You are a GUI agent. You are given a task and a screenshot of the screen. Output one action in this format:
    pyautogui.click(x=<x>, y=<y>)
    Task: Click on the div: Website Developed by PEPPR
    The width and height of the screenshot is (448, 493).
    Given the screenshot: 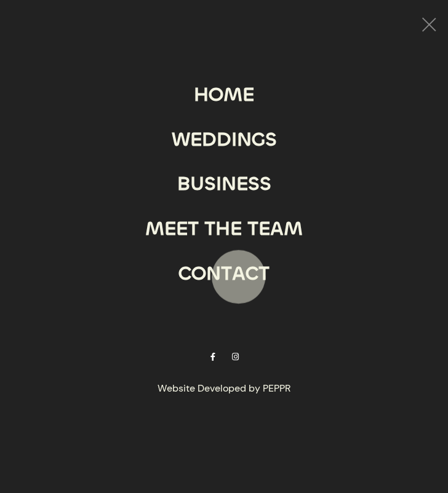 What is the action you would take?
    pyautogui.click(x=224, y=388)
    